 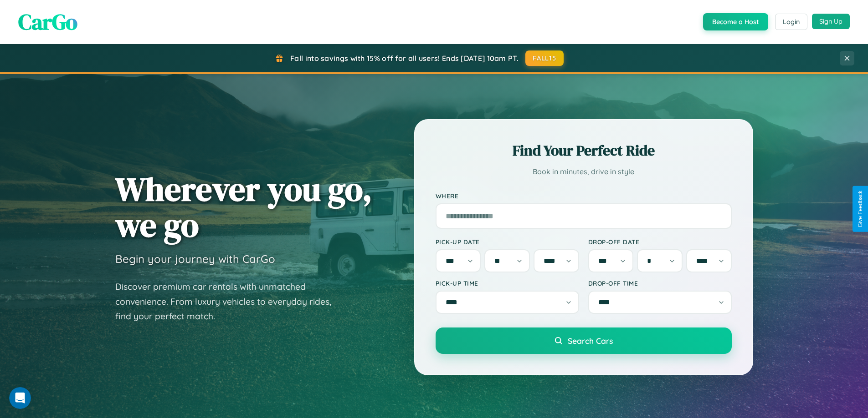 What do you see at coordinates (736, 22) in the screenshot?
I see `button: Become a Host` at bounding box center [736, 22].